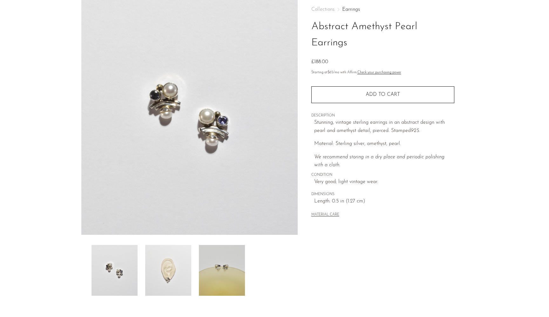  I want to click on nav: Breadcrumbs, so click(383, 10).